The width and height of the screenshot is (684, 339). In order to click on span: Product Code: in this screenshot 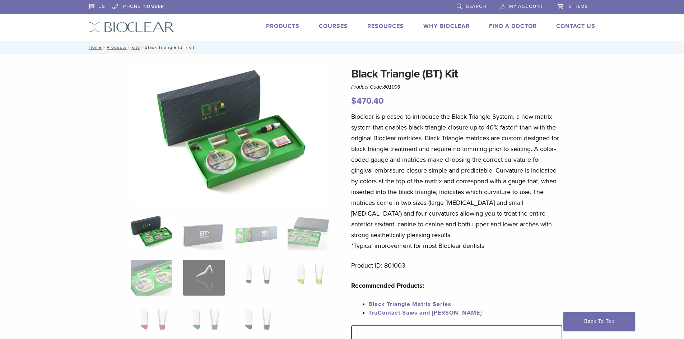, I will do `click(376, 87)`.